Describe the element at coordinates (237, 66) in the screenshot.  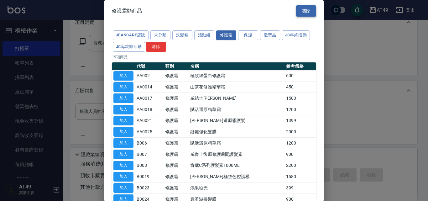
I see `th: 名稱` at that location.